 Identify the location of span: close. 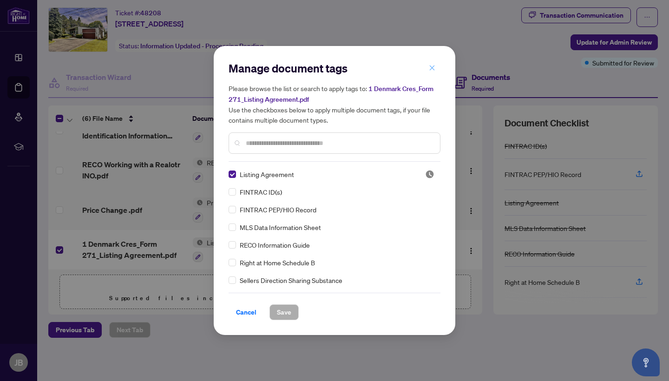
(432, 68).